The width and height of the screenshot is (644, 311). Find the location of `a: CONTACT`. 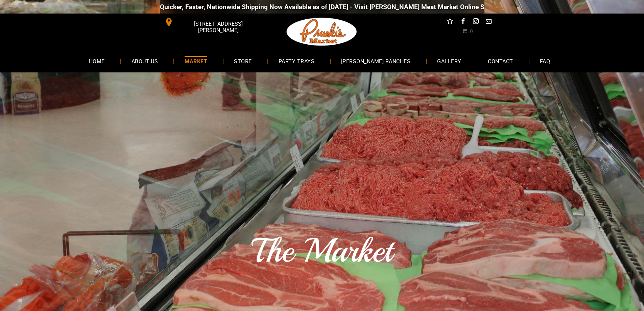

a: CONTACT is located at coordinates (501, 61).